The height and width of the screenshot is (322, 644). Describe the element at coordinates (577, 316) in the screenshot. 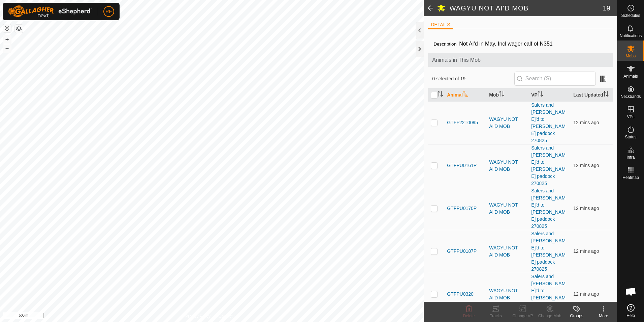

I see `div: Groups` at that location.